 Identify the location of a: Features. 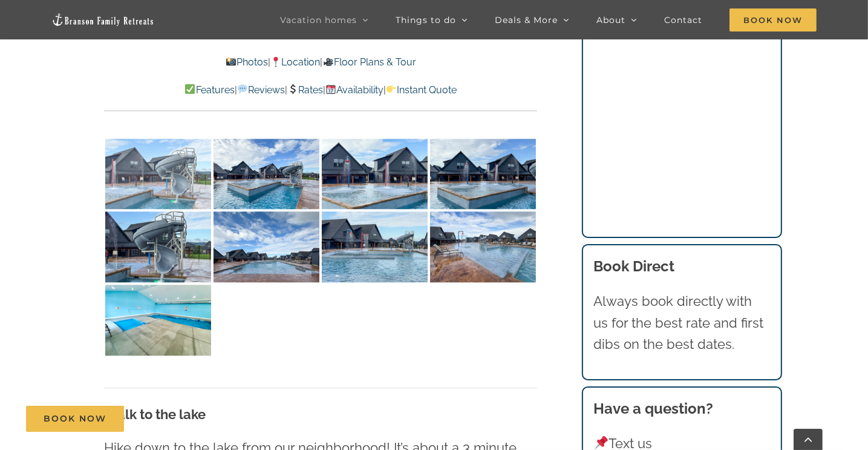
(209, 89).